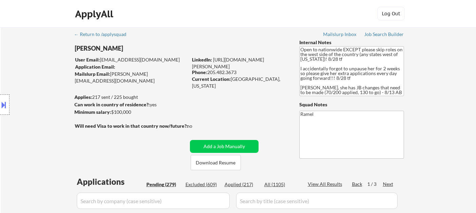 The height and width of the screenshot is (213, 476). I want to click on div: Job Search Builder, so click(384, 34).